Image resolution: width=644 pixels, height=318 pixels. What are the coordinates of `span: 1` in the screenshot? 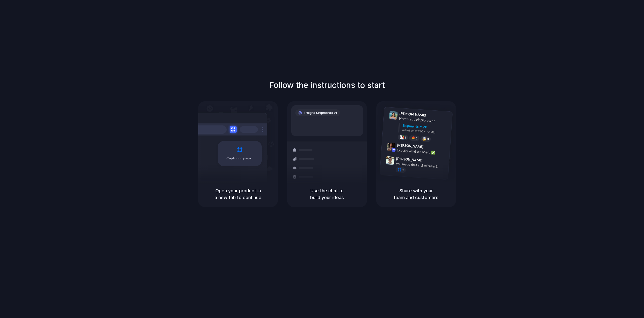 It's located at (402, 170).